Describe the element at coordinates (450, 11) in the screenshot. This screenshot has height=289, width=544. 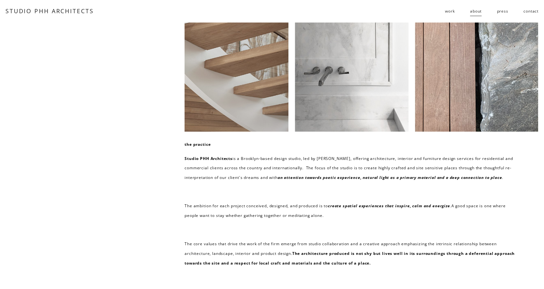
I see `span: work` at that location.